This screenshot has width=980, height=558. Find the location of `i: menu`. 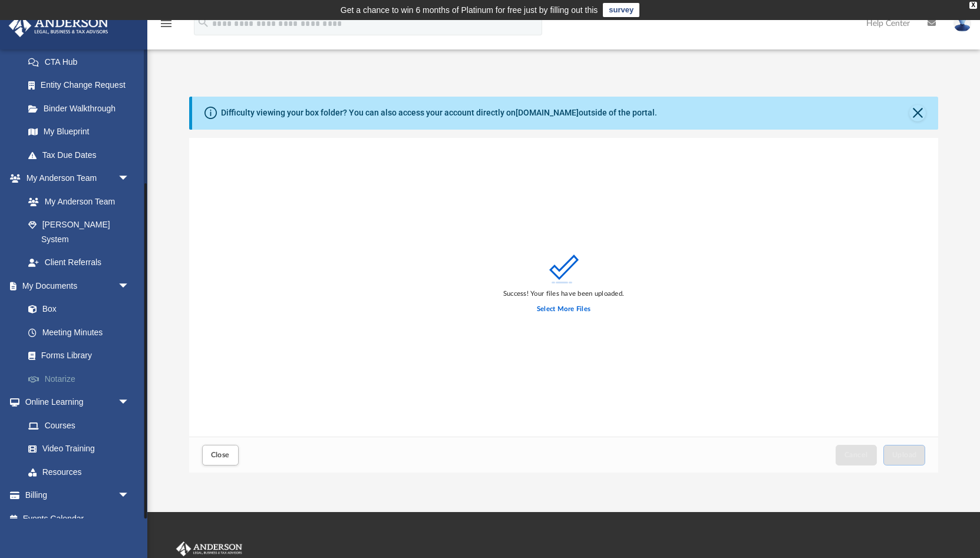

i: menu is located at coordinates (166, 24).